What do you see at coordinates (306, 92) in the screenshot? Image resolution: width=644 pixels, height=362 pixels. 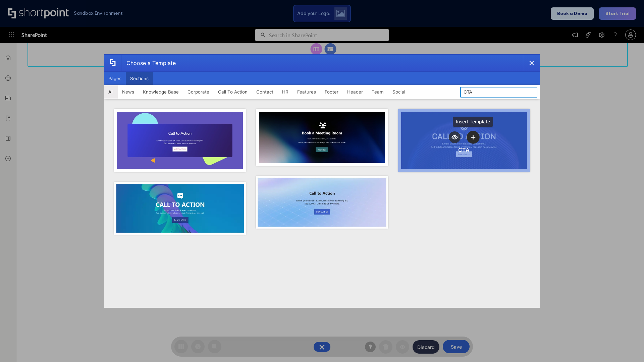 I see `button: Features` at bounding box center [306, 92].